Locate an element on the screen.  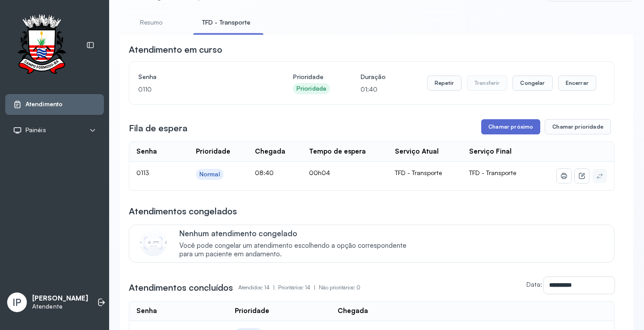
a: Resumo is located at coordinates (151, 22).